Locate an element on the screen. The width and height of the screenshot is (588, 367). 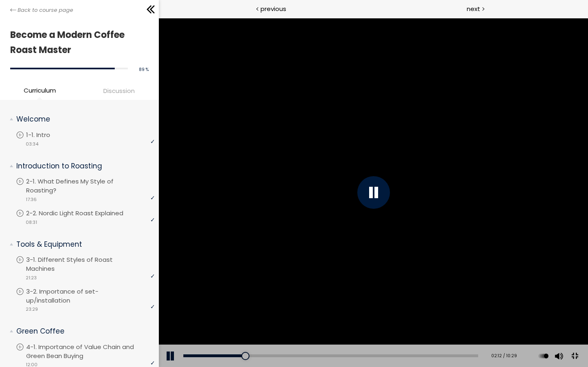
p: 3-1. Different Styles of Roast Machines is located at coordinates (90, 264).